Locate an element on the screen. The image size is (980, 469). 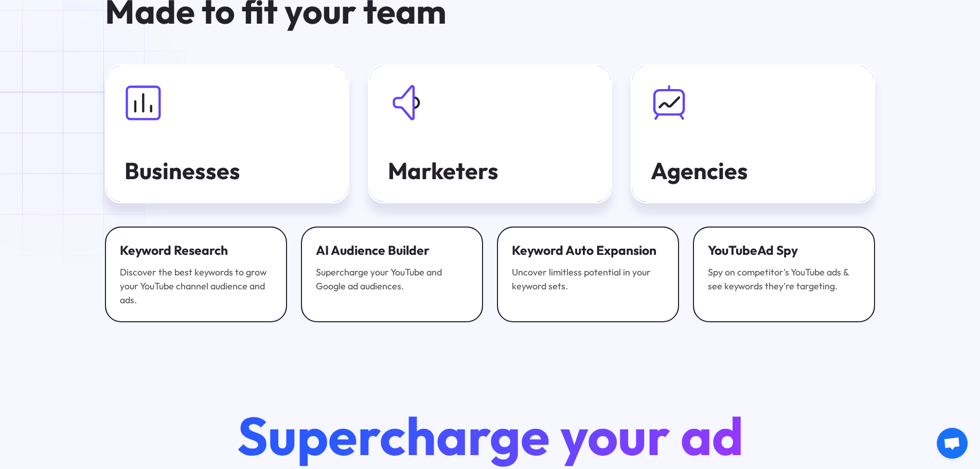
div: Businesses is located at coordinates (227, 171).